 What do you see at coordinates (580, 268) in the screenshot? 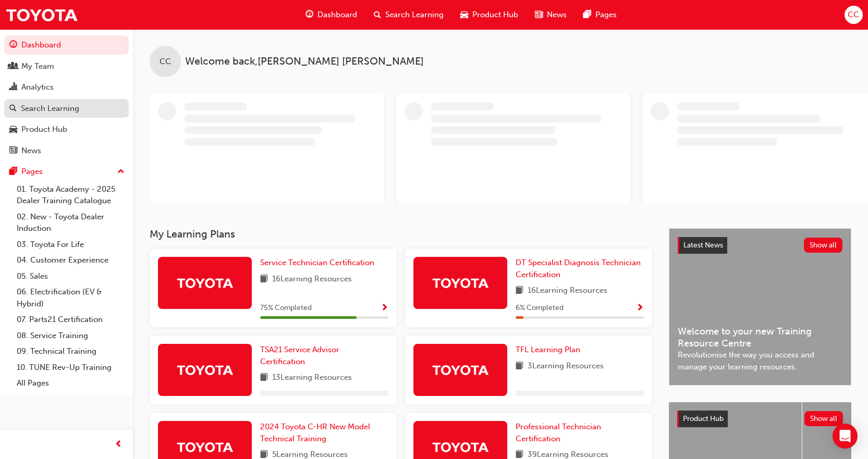
I see `a: DT Specialist Diagnosis Technician Certification` at bounding box center [580, 268].